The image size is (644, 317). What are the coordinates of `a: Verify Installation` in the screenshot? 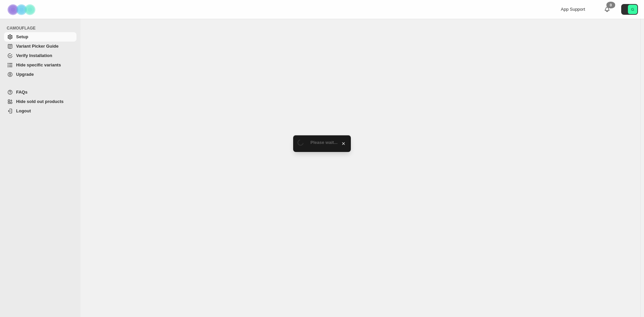 It's located at (40, 56).